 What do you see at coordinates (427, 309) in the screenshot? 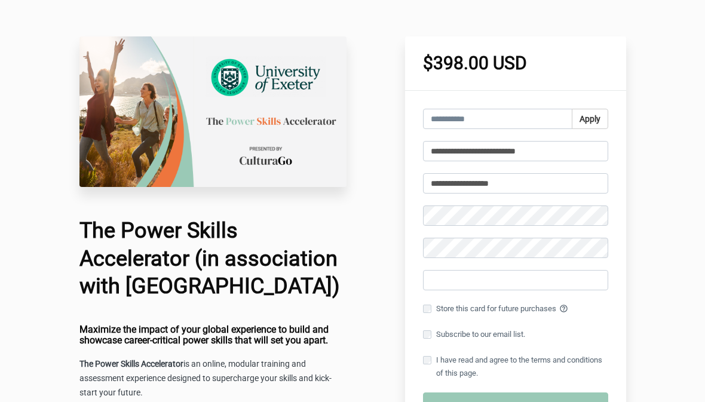
I see `input: Store this card for future purchases` at bounding box center [427, 309].